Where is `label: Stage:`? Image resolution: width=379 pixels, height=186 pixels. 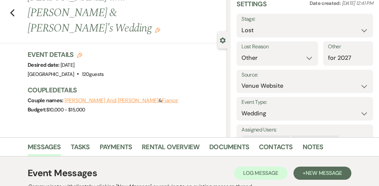
label: Stage: is located at coordinates (304, 19).